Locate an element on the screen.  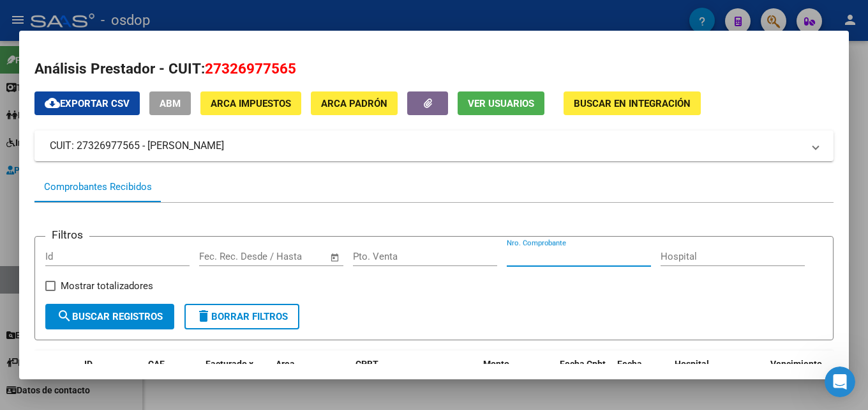
span: ID is located at coordinates (88, 364).